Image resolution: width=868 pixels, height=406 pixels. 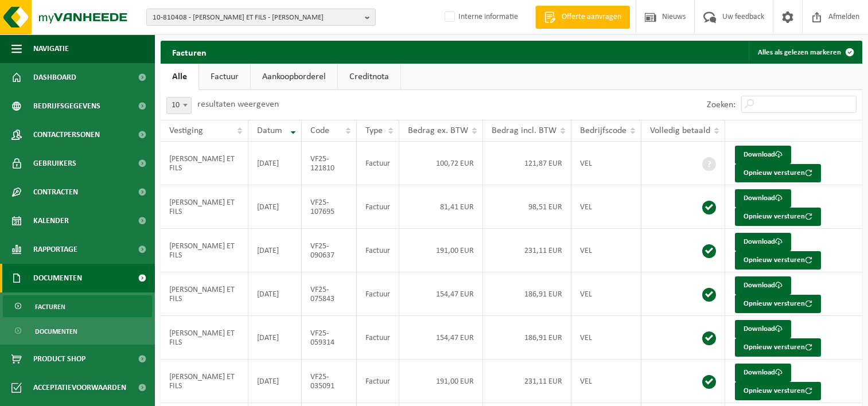 What do you see at coordinates (329, 338) in the screenshot?
I see `td: VF25-059314` at bounding box center [329, 338].